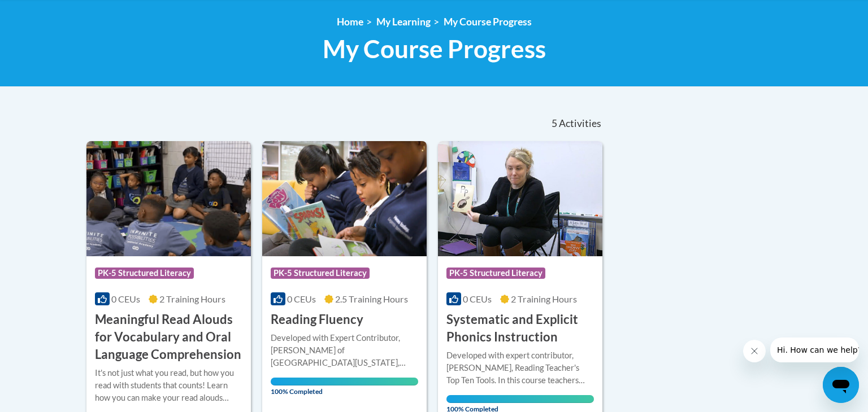 This screenshot has width=868, height=412. I want to click on span: Hi. How can we help?, so click(49, 12).